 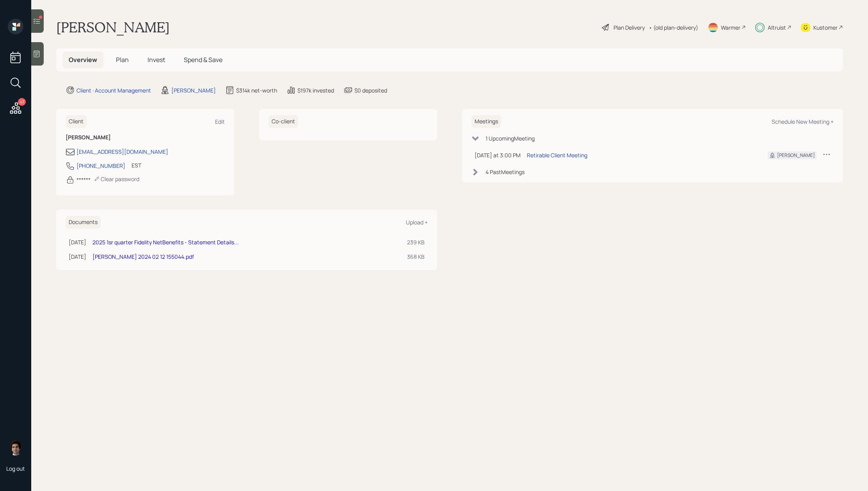 I want to click on div: Edit, so click(x=219, y=122).